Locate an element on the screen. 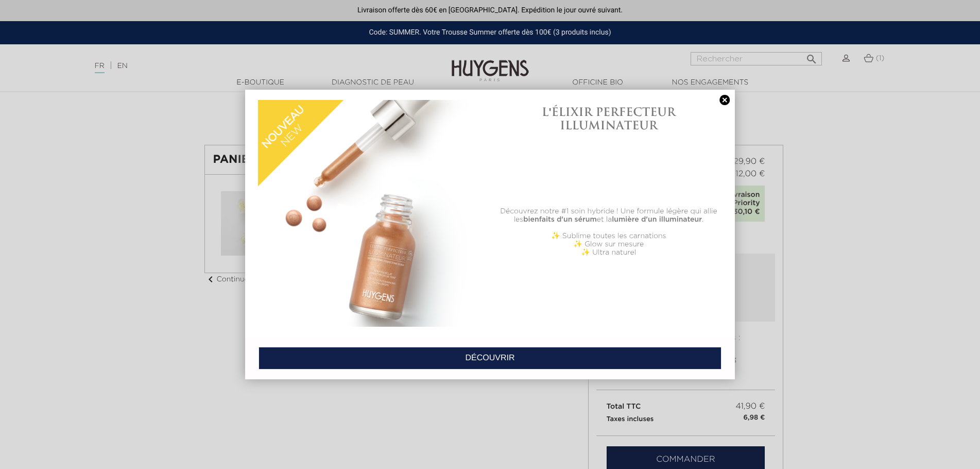  p: ✨ Glow sur mesure is located at coordinates (609, 244).